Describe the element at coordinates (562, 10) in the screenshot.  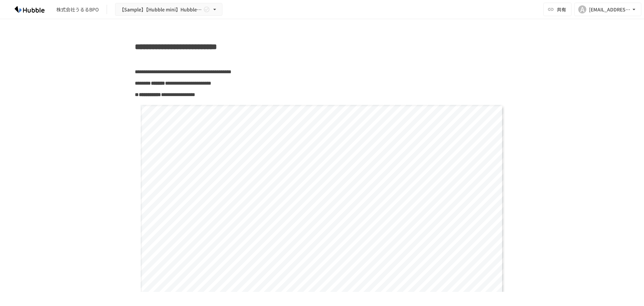
I see `span: 共有` at that location.